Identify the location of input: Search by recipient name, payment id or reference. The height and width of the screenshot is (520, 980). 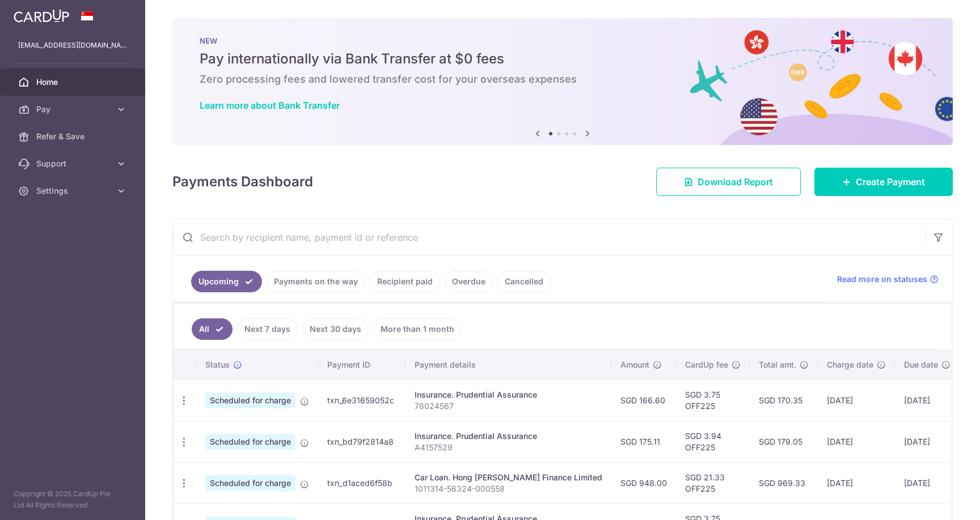
(549, 237).